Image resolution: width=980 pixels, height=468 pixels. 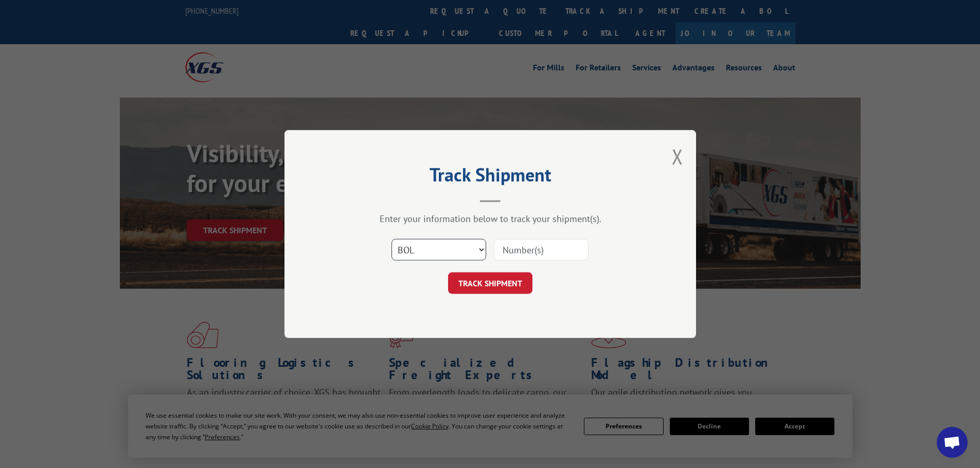 What do you see at coordinates (952, 442) in the screenshot?
I see `div: Open chat` at bounding box center [952, 442].